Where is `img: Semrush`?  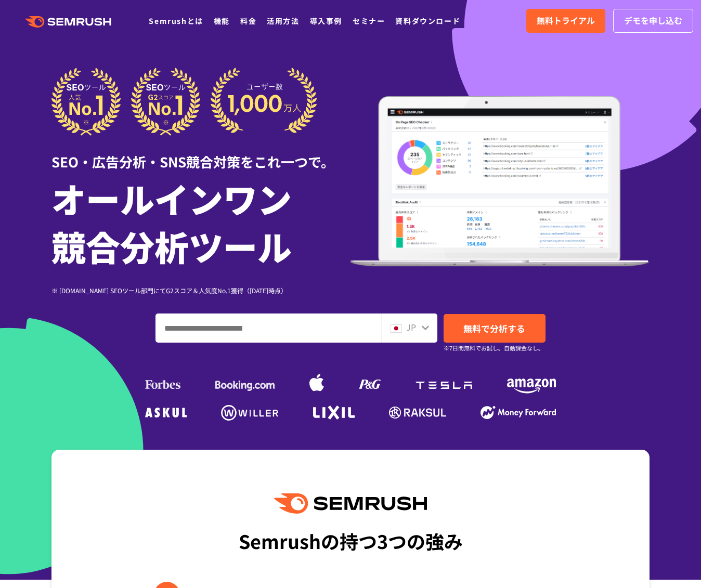
img: Semrush is located at coordinates (350, 503).